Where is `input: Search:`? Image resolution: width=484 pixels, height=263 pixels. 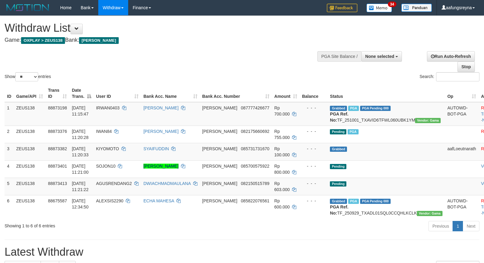
input: Search: is located at coordinates (458, 77).